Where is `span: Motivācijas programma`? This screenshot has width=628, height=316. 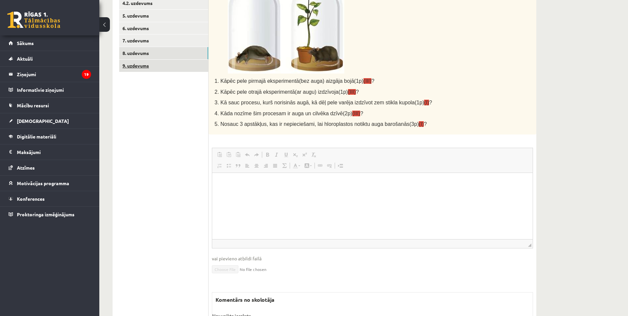
span: Motivācijas programma is located at coordinates (43, 183).